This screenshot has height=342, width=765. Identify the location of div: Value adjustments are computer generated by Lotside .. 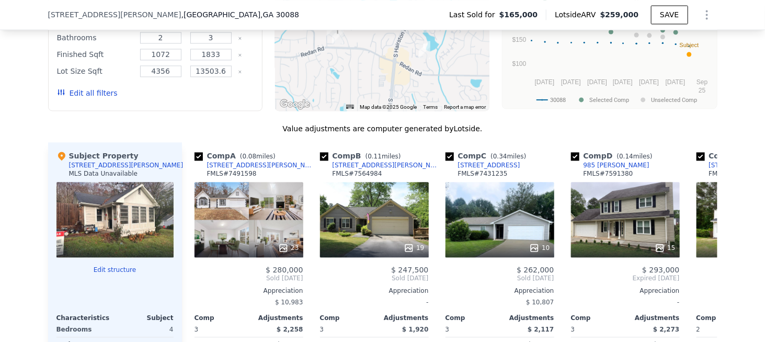
(383, 129).